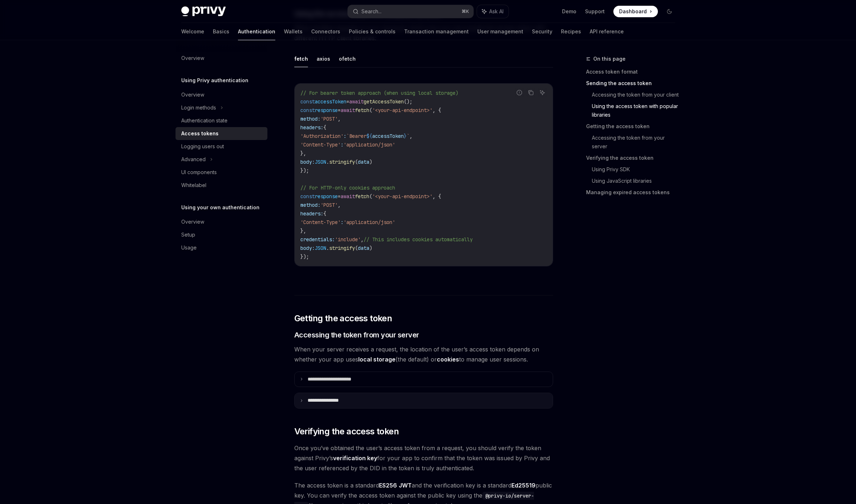 This screenshot has width=856, height=504. I want to click on img: dark logo, so click(204, 12).